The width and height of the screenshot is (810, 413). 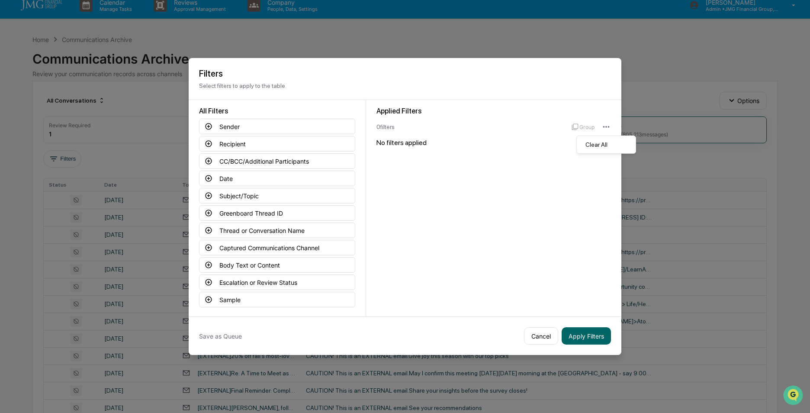 I want to click on a: 🔎Data Lookup, so click(x=32, y=130).